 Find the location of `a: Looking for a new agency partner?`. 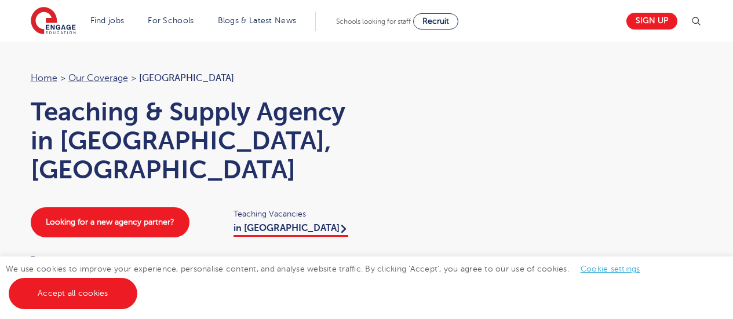

a: Looking for a new agency partner? is located at coordinates (110, 222).